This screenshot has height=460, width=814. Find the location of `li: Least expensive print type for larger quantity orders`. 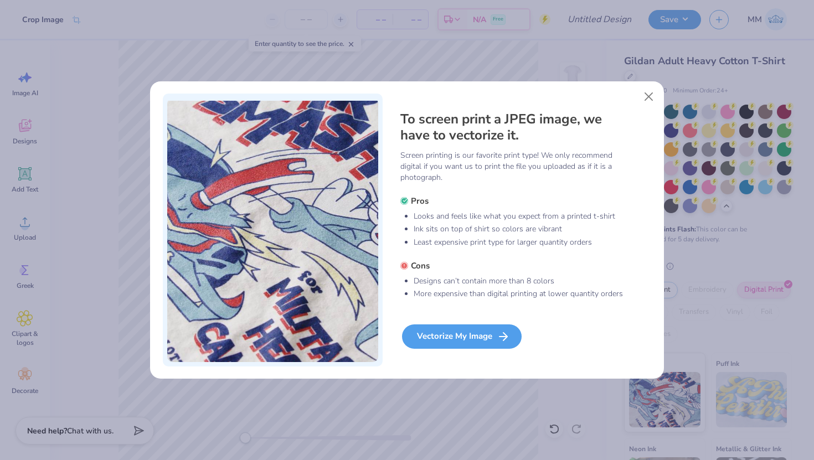

li: Least expensive print type for larger quantity orders is located at coordinates (519, 243).